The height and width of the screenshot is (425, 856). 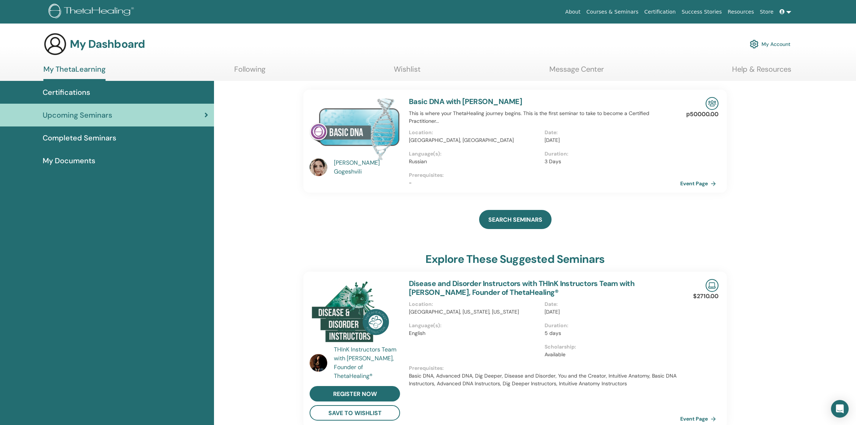 I want to click on p: Basic DNA, Advanced DNA, Dig Deeper, Disease and Disorder, You and the Creator, Intuitive Anatomy..., so click(x=544, y=380).